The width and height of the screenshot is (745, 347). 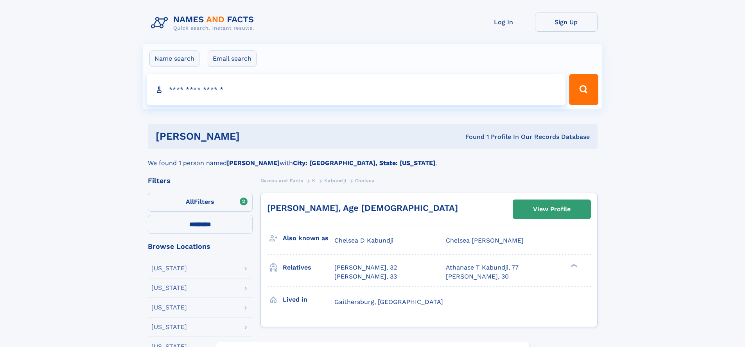 What do you see at coordinates (309, 268) in the screenshot?
I see `h3: Relatives` at bounding box center [309, 268].